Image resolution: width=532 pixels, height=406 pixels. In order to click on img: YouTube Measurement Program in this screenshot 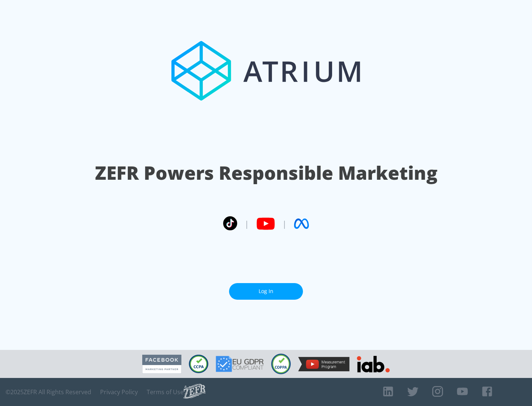, I will do `click(324, 364)`.